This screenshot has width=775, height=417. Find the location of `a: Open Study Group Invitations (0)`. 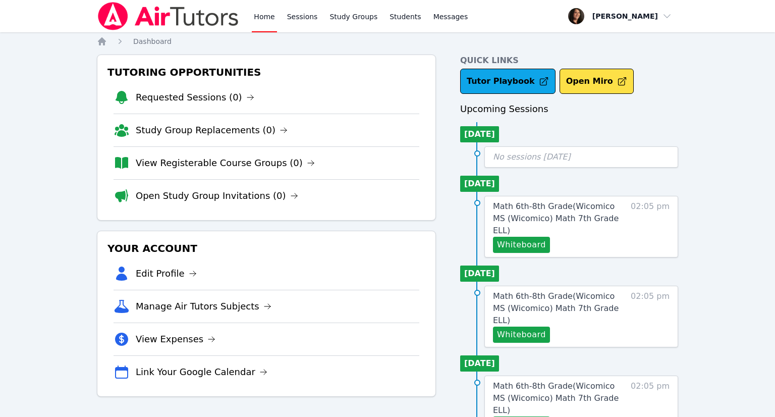

a: Open Study Group Invitations (0) is located at coordinates (217, 196).